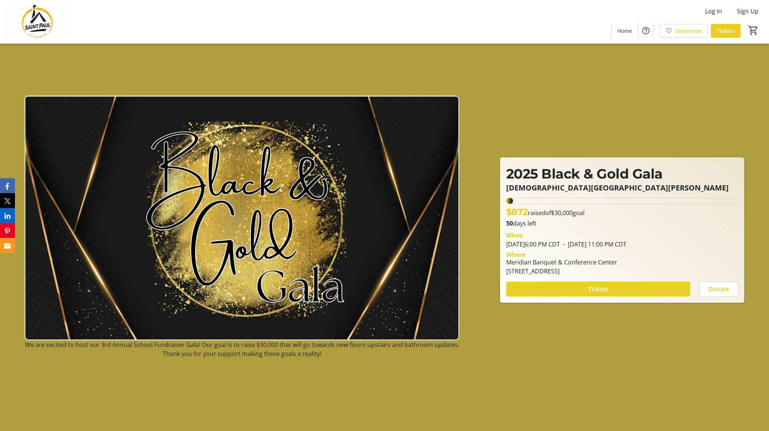 This screenshot has height=431, width=769. What do you see at coordinates (748, 11) in the screenshot?
I see `span: Sign Up` at bounding box center [748, 11].